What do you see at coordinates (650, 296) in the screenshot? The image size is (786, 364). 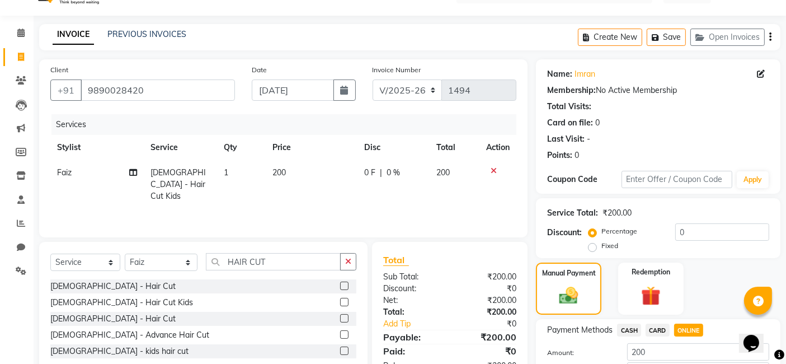 I see `img: _gift.svg` at bounding box center [650, 296].